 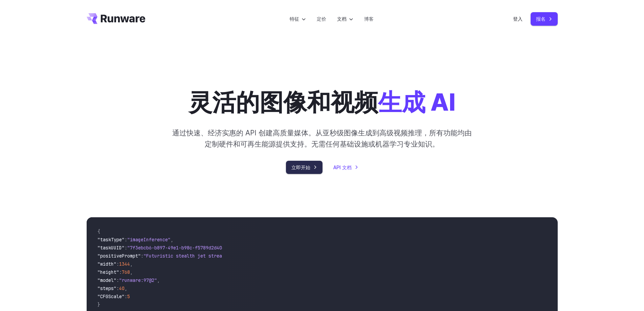 What do you see at coordinates (295, 19) in the screenshot?
I see `font: 特征` at bounding box center [295, 19].